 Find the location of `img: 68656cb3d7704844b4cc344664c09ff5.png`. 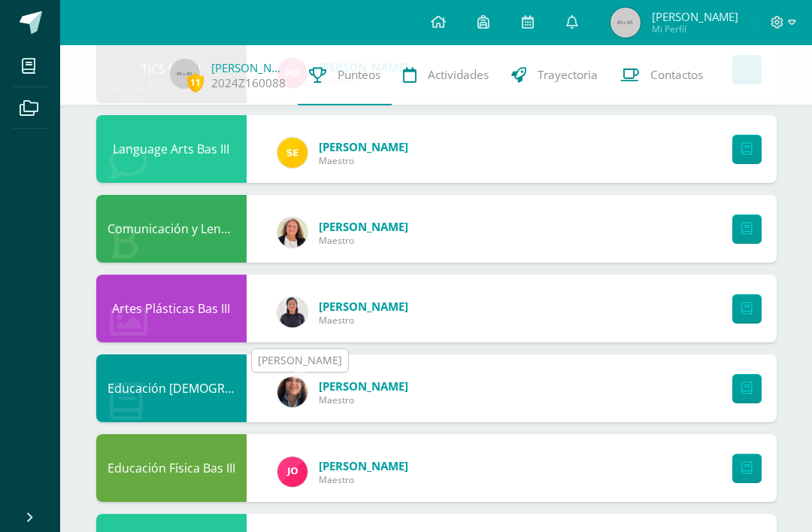

img: 68656cb3d7704844b4cc344664c09ff5.png is located at coordinates (292, 472).